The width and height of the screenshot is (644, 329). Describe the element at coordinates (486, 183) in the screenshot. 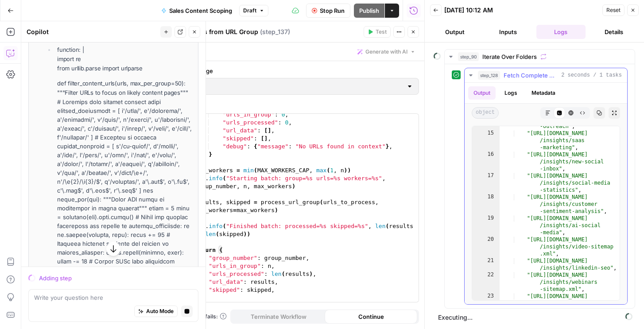

I see `div: 17` at that location.